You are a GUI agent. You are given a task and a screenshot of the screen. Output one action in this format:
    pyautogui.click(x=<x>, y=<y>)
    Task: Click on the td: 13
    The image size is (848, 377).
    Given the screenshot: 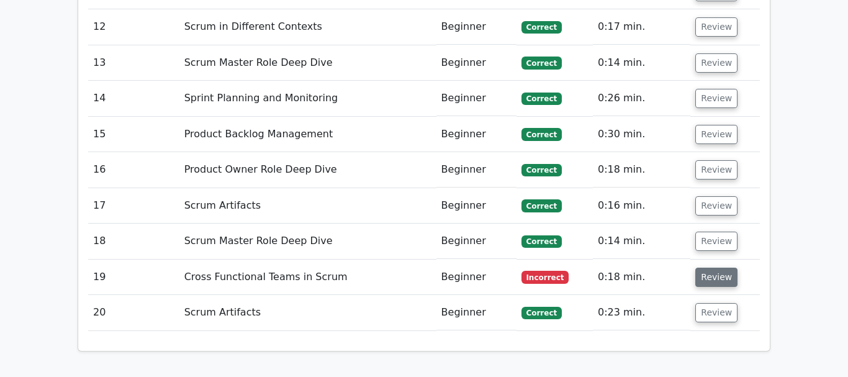 What is the action you would take?
    pyautogui.click(x=133, y=63)
    